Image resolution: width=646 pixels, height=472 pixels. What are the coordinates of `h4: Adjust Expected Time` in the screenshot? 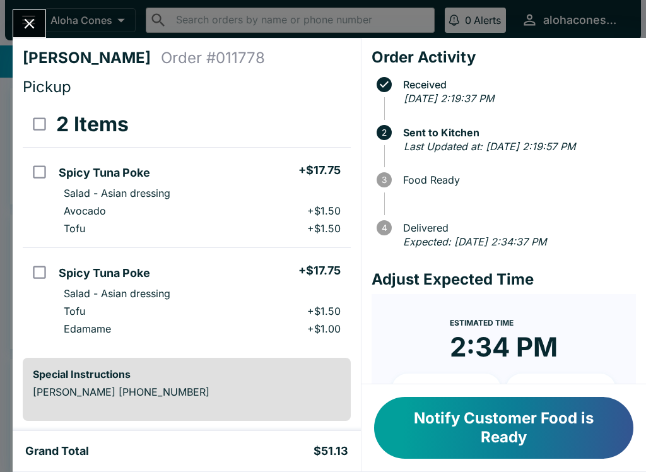 It's located at (503, 279).